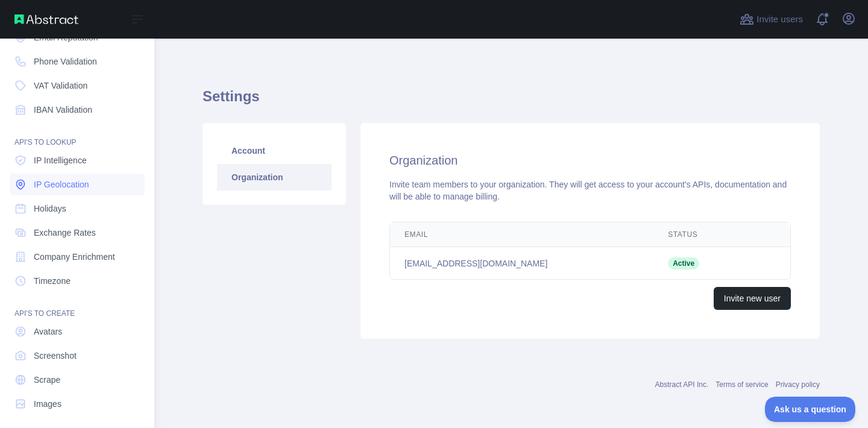  I want to click on a: IP Intelligence, so click(77, 160).